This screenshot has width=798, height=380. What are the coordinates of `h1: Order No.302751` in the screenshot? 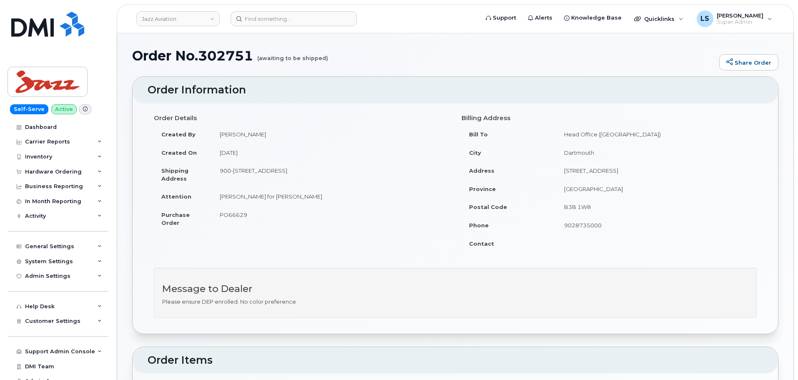 It's located at (424, 55).